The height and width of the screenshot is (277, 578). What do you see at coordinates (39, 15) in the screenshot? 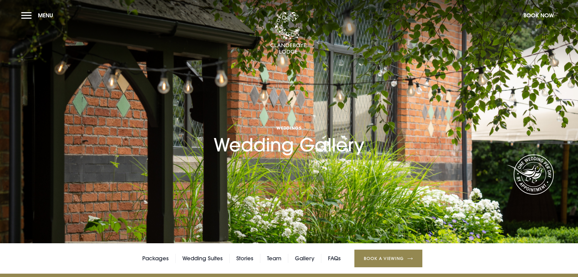
I see `button: Menu` at bounding box center [39, 15].